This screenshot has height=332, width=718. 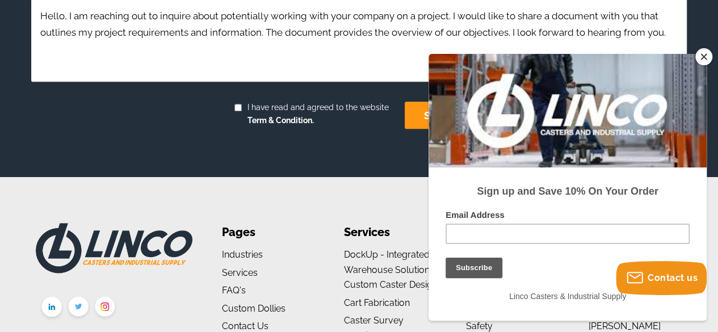 I want to click on a: Contact Us, so click(x=245, y=326).